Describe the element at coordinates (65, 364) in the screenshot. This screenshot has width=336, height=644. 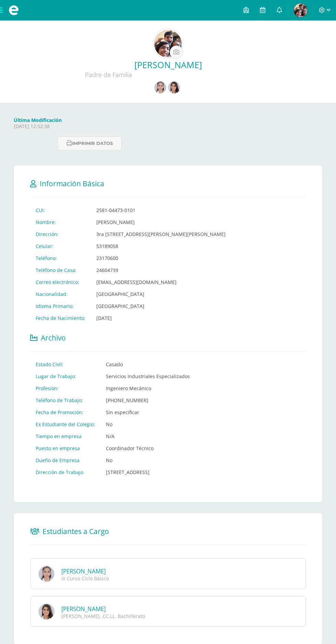
I see `td: Estado Civil:` at that location.